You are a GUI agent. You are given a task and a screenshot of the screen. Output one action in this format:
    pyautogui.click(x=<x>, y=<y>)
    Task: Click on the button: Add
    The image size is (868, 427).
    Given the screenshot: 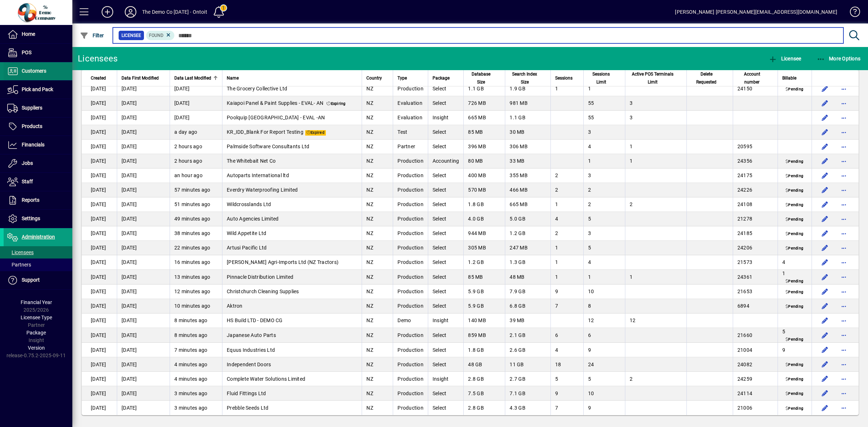 What is the action you would take?
    pyautogui.click(x=107, y=12)
    